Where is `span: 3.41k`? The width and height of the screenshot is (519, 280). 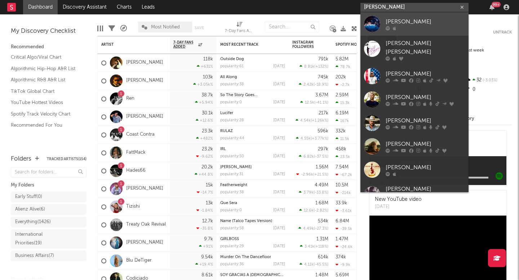 span: 3.41k is located at coordinates (309, 247).